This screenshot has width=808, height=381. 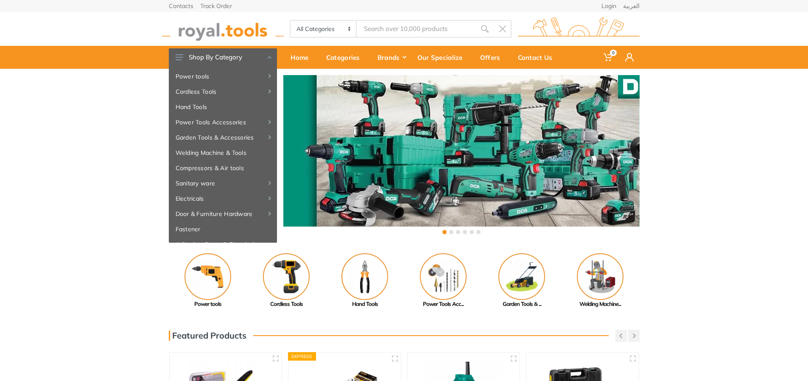 I want to click on input: Site search, so click(x=416, y=29).